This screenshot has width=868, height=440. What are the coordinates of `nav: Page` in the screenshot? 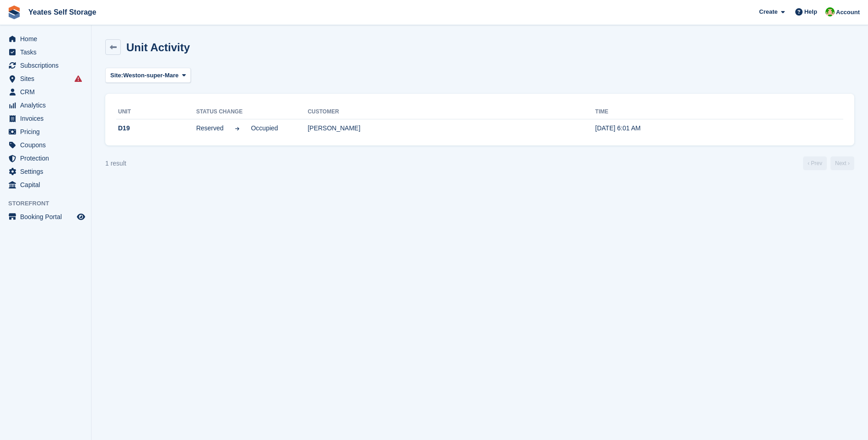 It's located at (829, 164).